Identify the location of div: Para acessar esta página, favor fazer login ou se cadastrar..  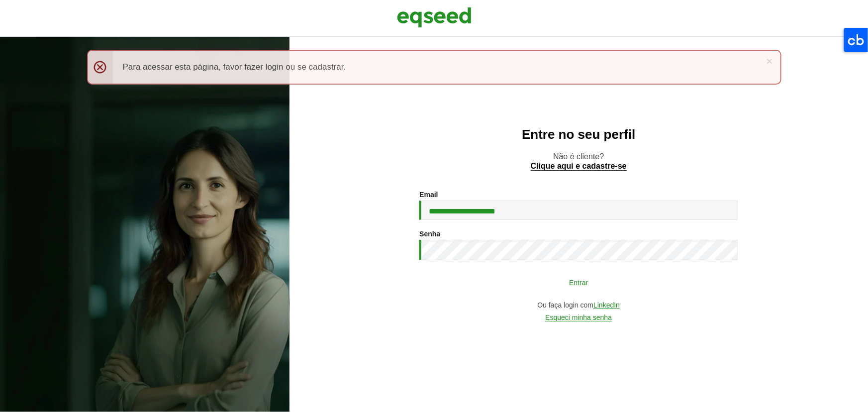
(435, 68).